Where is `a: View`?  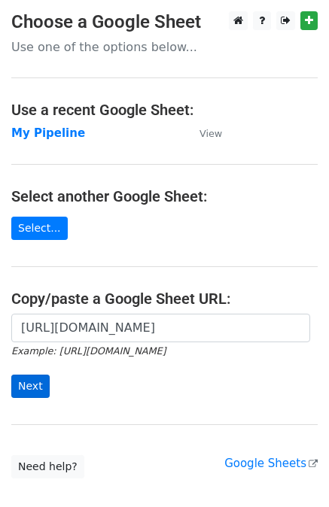 a: View is located at coordinates (203, 133).